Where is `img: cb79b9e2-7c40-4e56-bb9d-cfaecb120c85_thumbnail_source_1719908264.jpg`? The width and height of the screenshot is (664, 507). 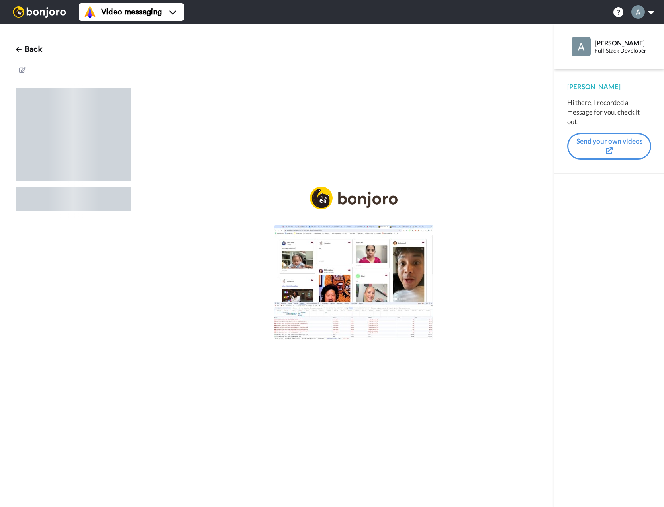 img: cb79b9e2-7c40-4e56-bb9d-cfaecb120c85_thumbnail_source_1719908264.jpg is located at coordinates (354, 283).